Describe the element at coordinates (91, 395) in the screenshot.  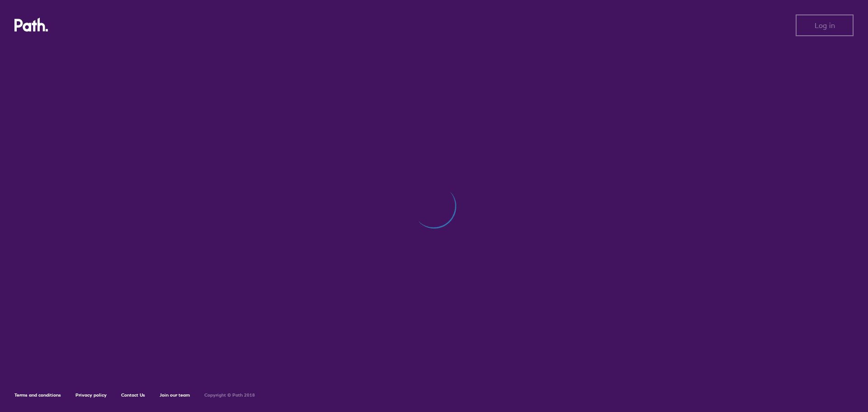
I see `a: Privacy policy` at that location.